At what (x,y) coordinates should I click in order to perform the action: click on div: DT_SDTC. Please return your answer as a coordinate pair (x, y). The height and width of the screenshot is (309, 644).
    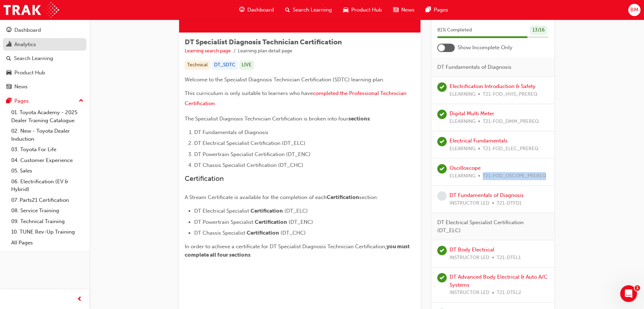
    Looking at the image, I should click on (224, 65).